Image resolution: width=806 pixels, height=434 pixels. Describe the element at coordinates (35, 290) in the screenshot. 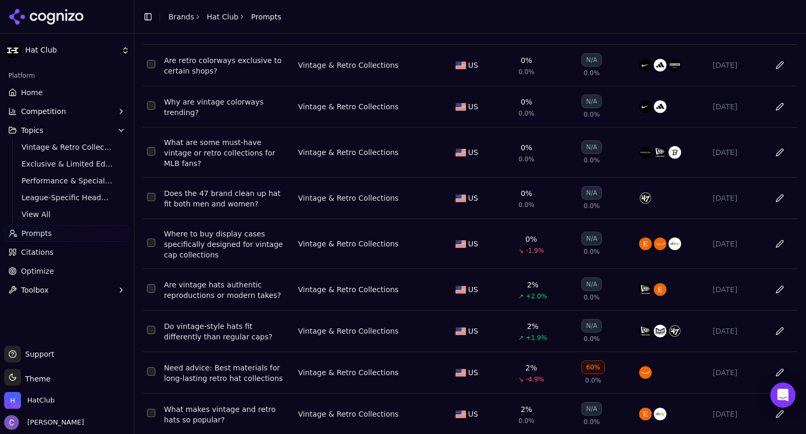

I see `span: Toolbox` at that location.